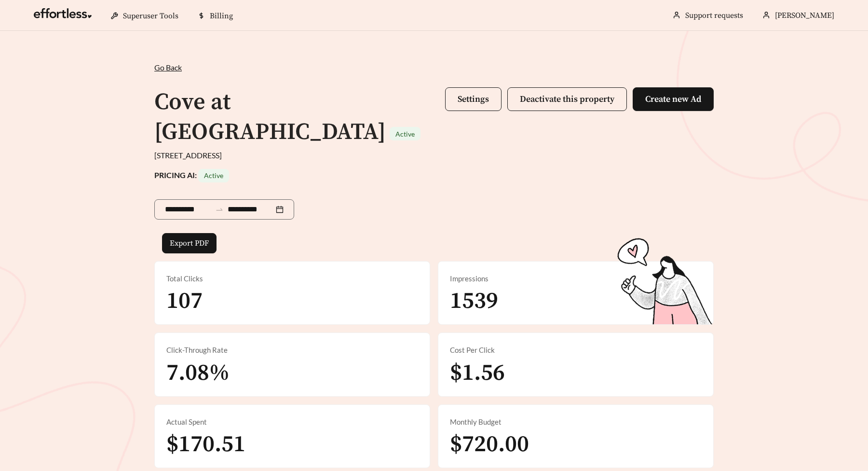 Image resolution: width=868 pixels, height=471 pixels. Describe the element at coordinates (714, 15) in the screenshot. I see `a: Support requests` at that location.